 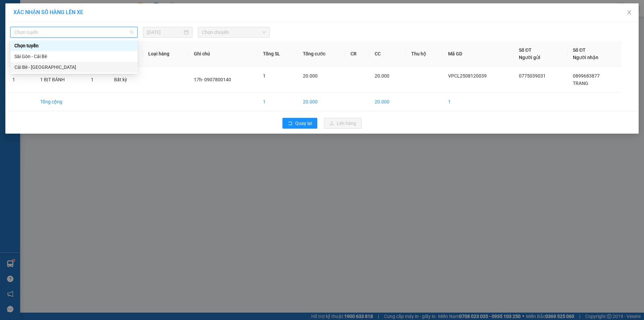 What do you see at coordinates (21, 54) in the screenshot?
I see `th: STT` at bounding box center [21, 54].